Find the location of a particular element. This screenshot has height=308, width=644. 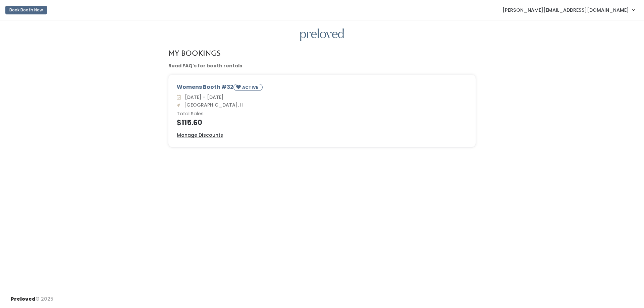

a: Read FAQ's for booth rentals is located at coordinates (205, 66).